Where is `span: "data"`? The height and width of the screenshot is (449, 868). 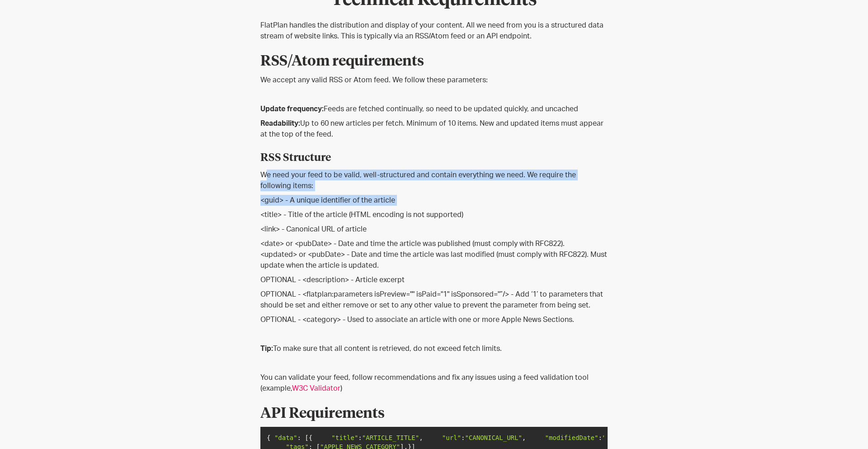
span: "data" is located at coordinates (286, 438).